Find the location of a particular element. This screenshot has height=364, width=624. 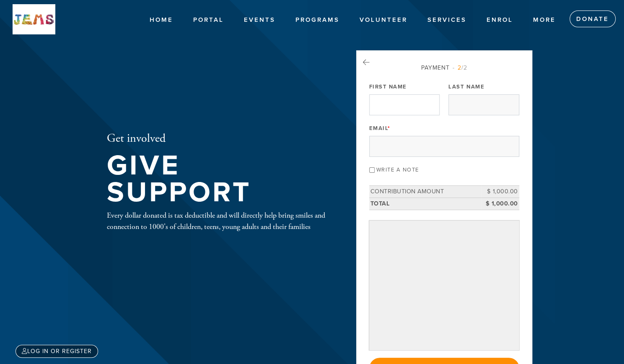

a: Donate is located at coordinates (593, 19).